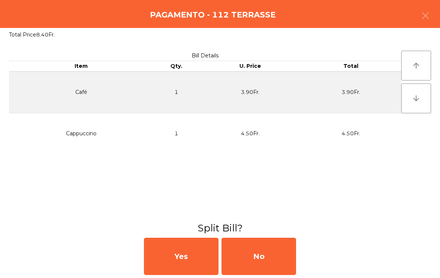 This screenshot has width=440, height=278. What do you see at coordinates (205, 56) in the screenshot?
I see `span: Bill Details` at bounding box center [205, 56].